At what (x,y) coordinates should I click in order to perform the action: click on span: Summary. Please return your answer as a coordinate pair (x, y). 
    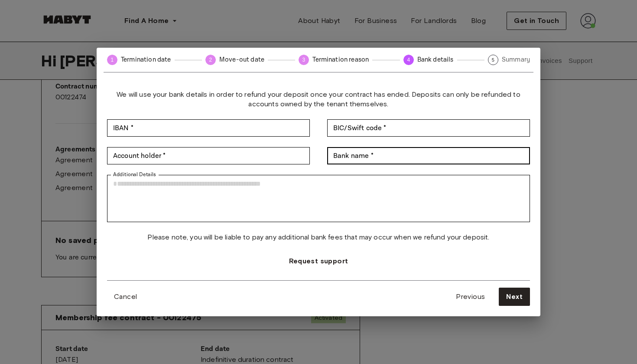
    Looking at the image, I should click on (516, 59).